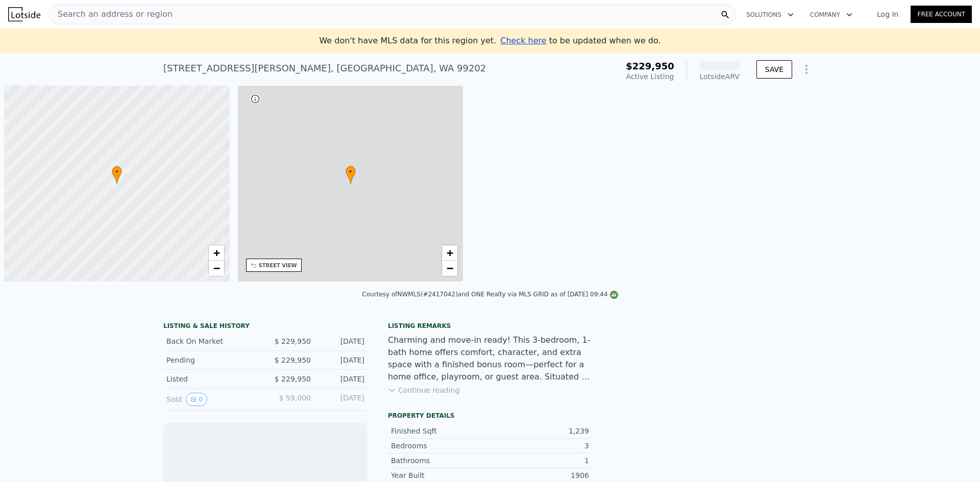 This screenshot has width=980, height=482. What do you see at coordinates (540, 461) in the screenshot?
I see `div: 1` at bounding box center [540, 461].